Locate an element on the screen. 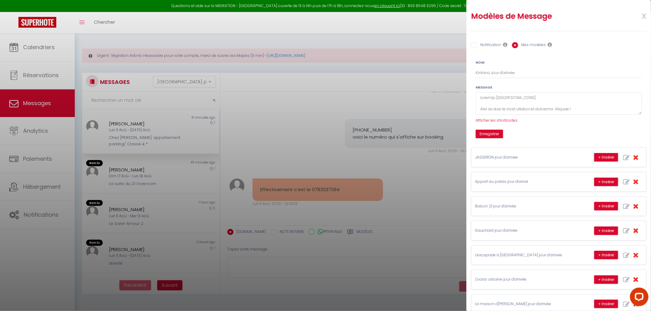 The width and height of the screenshot is (651, 311). span: Afficher les shortcodes is located at coordinates (496, 120).